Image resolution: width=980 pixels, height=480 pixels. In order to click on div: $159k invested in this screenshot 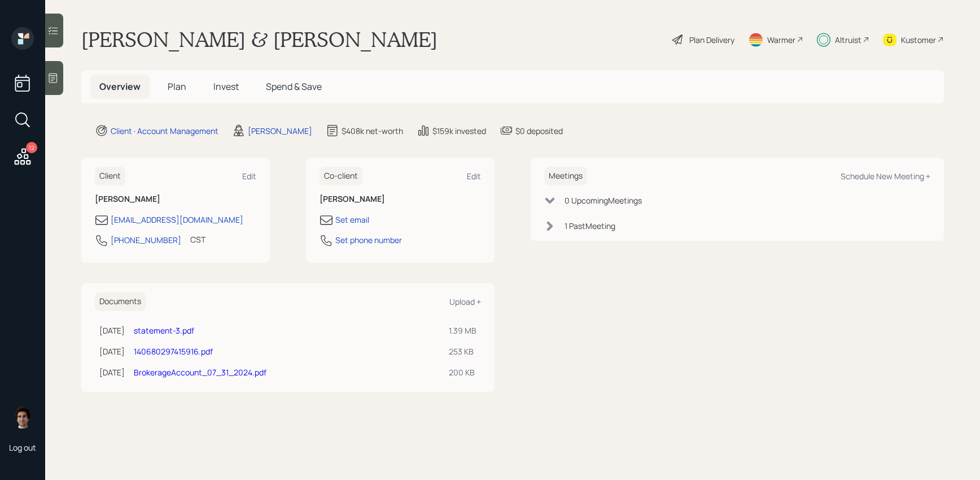, I will do `click(459, 131)`.